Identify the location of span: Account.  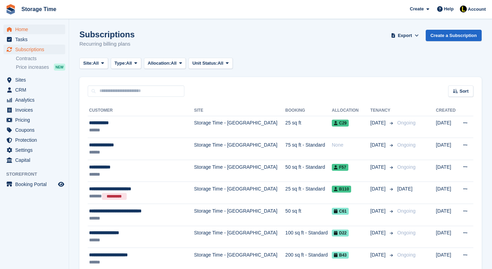
(477, 9).